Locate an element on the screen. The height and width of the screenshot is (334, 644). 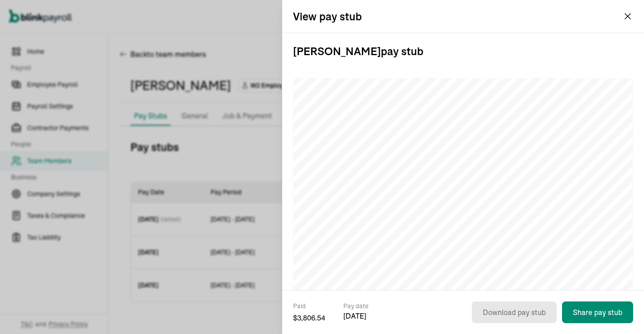
span: Paid is located at coordinates (309, 307).